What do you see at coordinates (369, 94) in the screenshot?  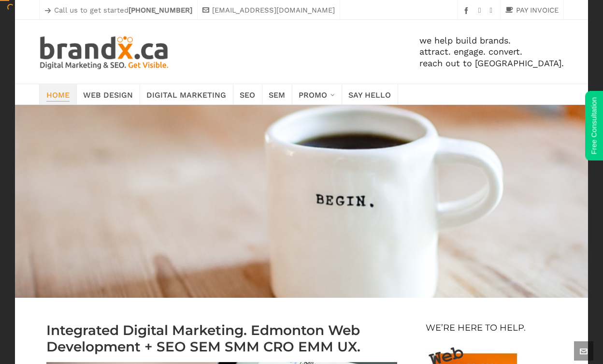 I see `span: Say Hello` at bounding box center [369, 94].